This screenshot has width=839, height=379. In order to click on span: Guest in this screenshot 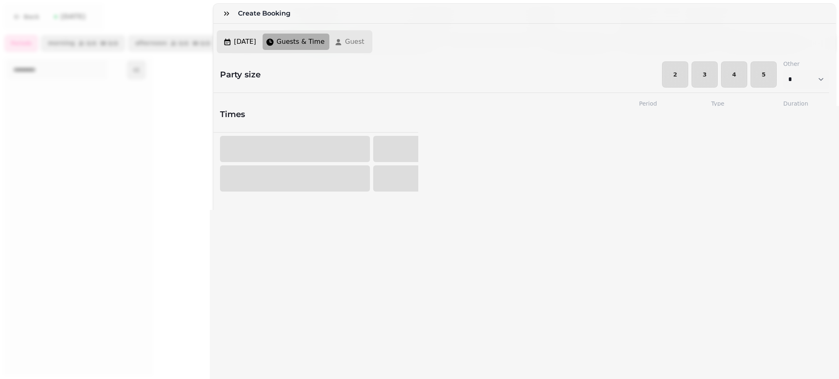, I will do `click(354, 42)`.